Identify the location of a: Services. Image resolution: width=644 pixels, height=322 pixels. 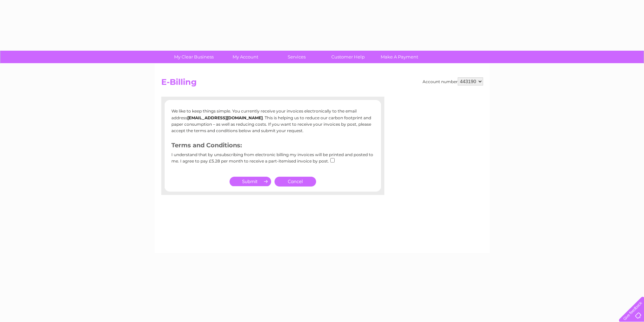
(296, 57).